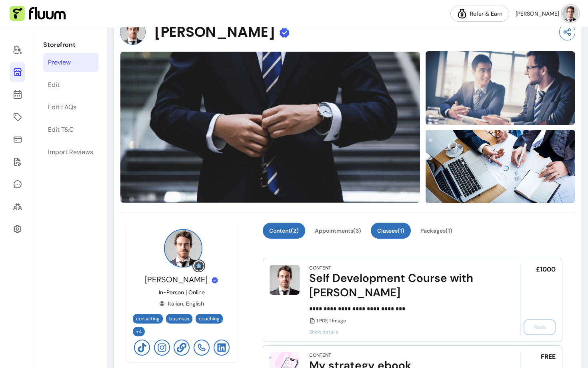  Describe the element at coordinates (500, 166) in the screenshot. I see `img: image-2` at that location.